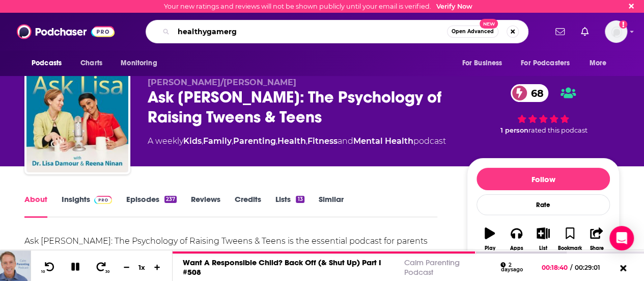  Describe the element at coordinates (616, 32) in the screenshot. I see `button: Show profile menu` at that location.